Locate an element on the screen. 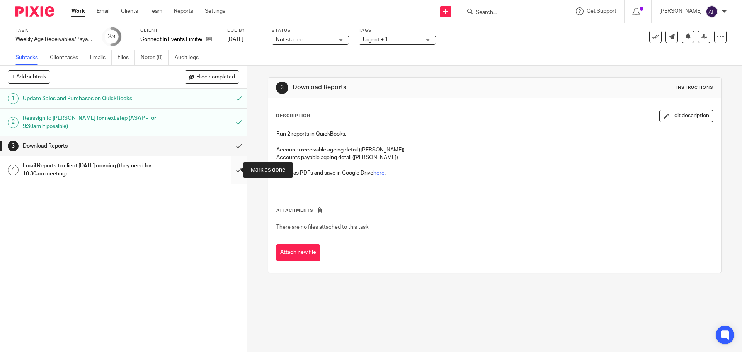  a: Notes (0) is located at coordinates (155, 58).